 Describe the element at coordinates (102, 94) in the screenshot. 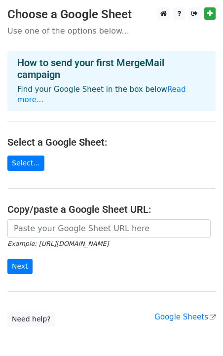

I see `a: Read more...` at that location.